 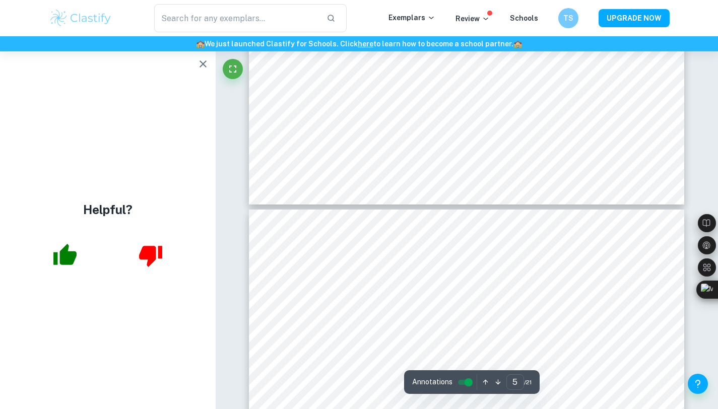 I want to click on span: / 21, so click(x=528, y=382).